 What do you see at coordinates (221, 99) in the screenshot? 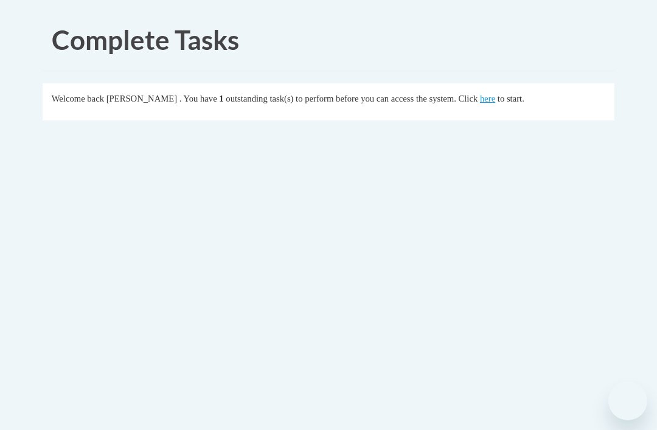
I see `span: 1` at bounding box center [221, 99].